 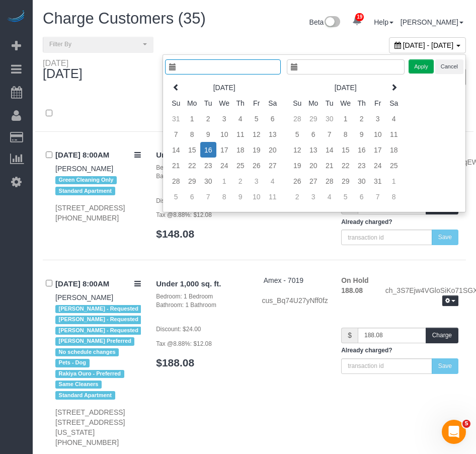 What do you see at coordinates (283, 281) in the screenshot?
I see `span: Amex - 7019` at bounding box center [283, 281].